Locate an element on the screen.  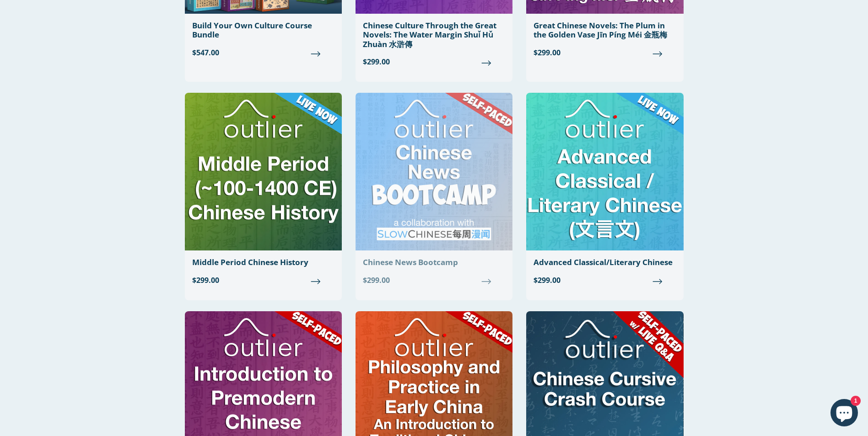
a: Middle Period Chinese History $299.00 is located at coordinates (263, 192).